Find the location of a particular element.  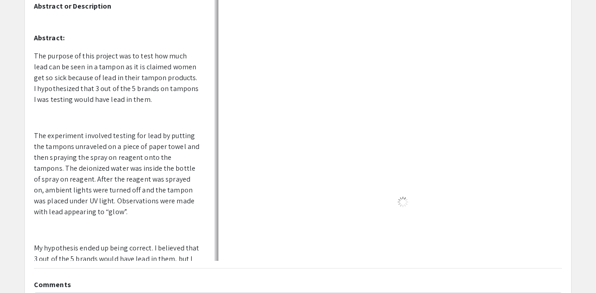

span: The experiment involved testing for lead by putting the tampons unraveled on a piece of paper tow... is located at coordinates (117, 173).